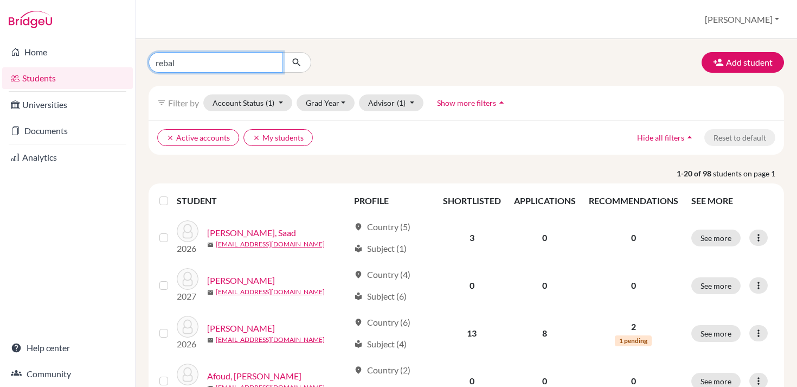 This screenshot has width=797, height=387. I want to click on i: filter_list, so click(162, 103).